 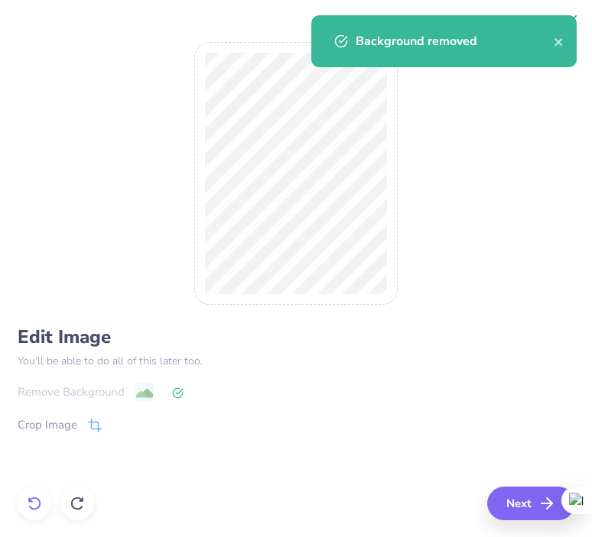 I want to click on div: Crop Image, so click(x=47, y=425).